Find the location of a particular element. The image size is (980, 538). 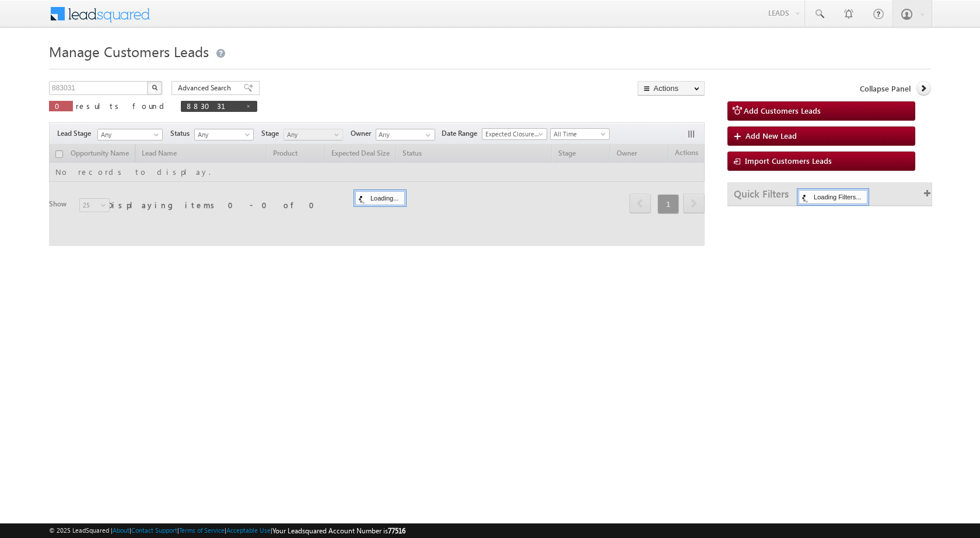

span: Add Customers Leads is located at coordinates (783, 110).